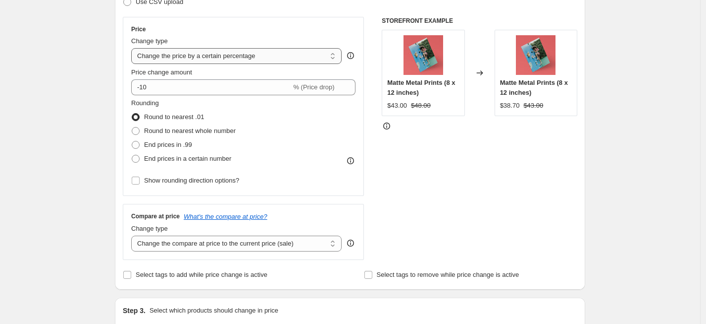 The width and height of the screenshot is (706, 324). Describe the element at coordinates (156, 216) in the screenshot. I see `h3: Compare at price` at that location.